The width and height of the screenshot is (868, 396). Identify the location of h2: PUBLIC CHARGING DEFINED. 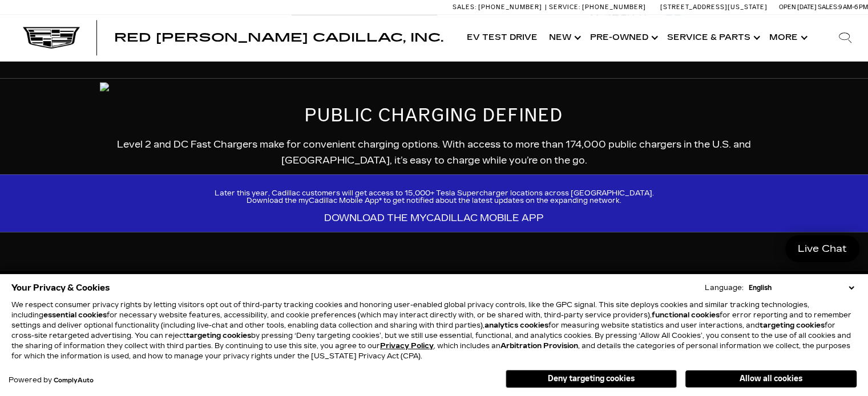
(434, 115).